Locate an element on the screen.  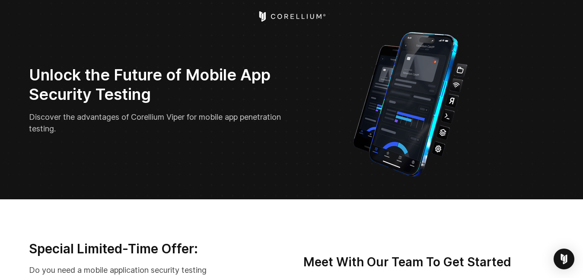
div: Open Intercom Messenger is located at coordinates (564, 259).